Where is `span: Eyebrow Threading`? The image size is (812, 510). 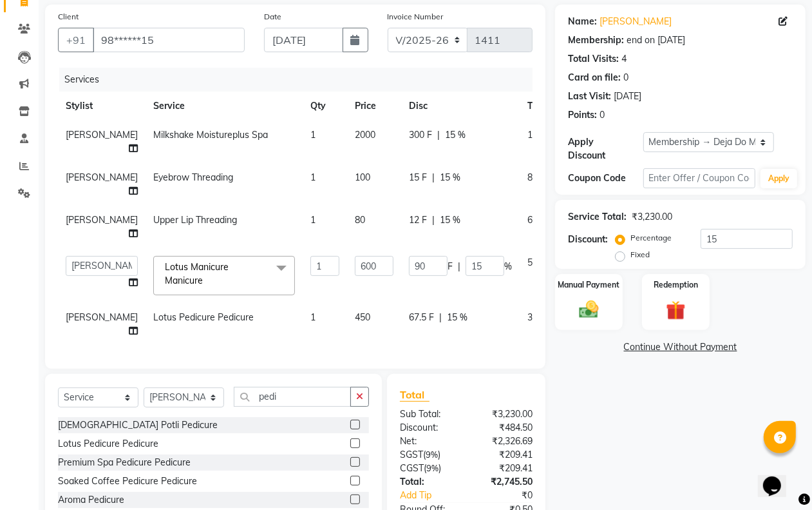
span: Eyebrow Threading is located at coordinates (193, 177).